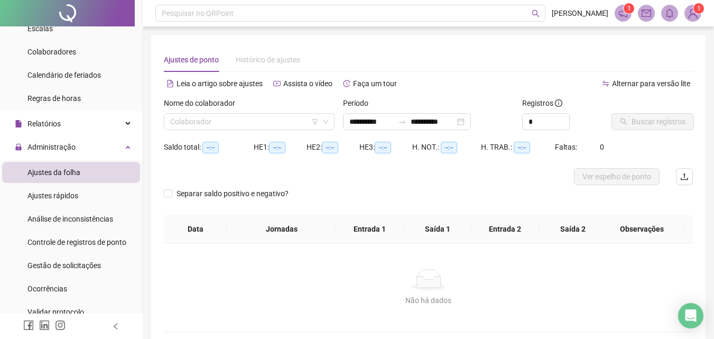 This screenshot has width=714, height=339. What do you see at coordinates (55, 312) in the screenshot?
I see `span: Validar protocolo` at bounding box center [55, 312].